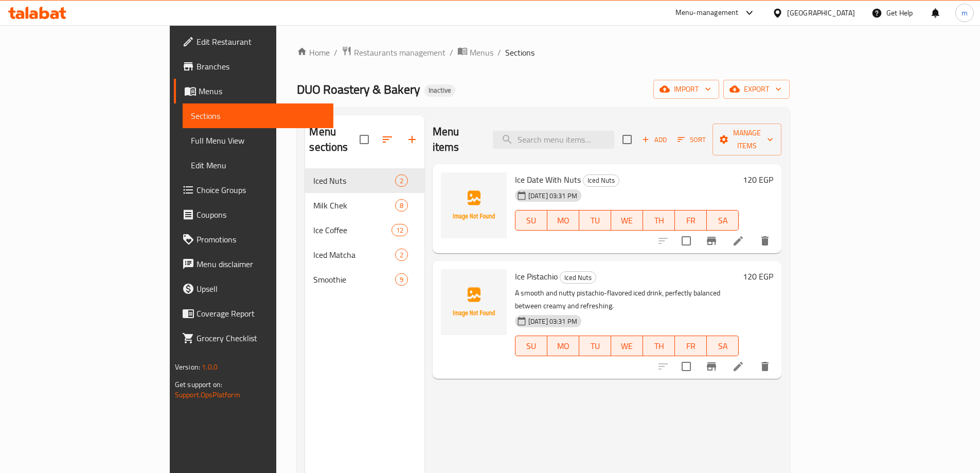  I want to click on a: Upsell, so click(254, 289).